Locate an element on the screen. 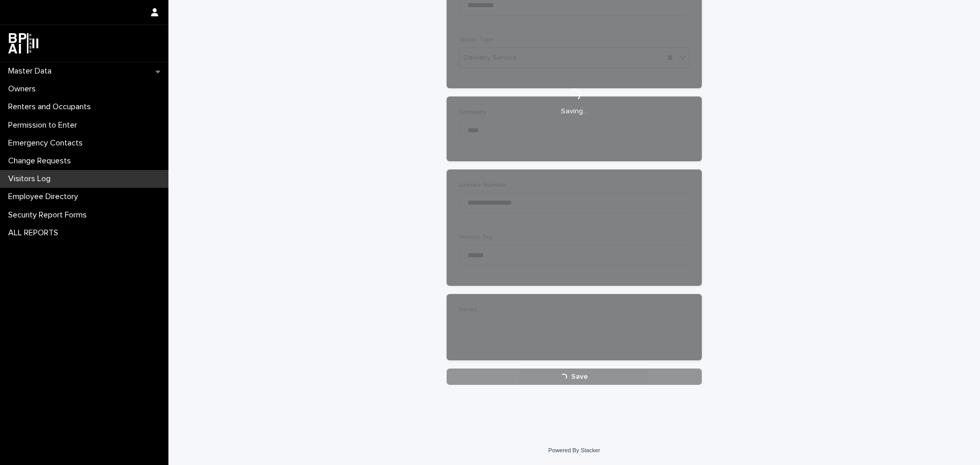  p: Saving… is located at coordinates (574, 112).